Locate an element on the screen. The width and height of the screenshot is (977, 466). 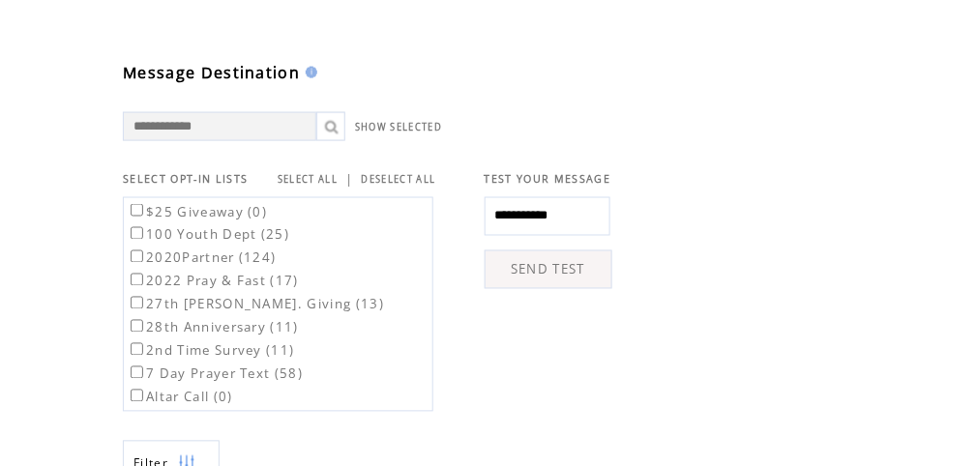
a: DESELECT ALL is located at coordinates (398, 179).